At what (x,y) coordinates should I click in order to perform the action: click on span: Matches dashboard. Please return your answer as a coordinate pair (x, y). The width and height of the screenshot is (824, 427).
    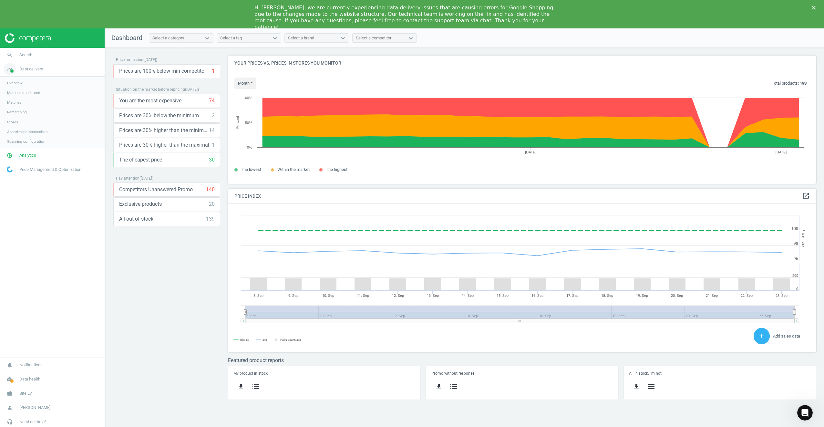
    Looking at the image, I should click on (24, 93).